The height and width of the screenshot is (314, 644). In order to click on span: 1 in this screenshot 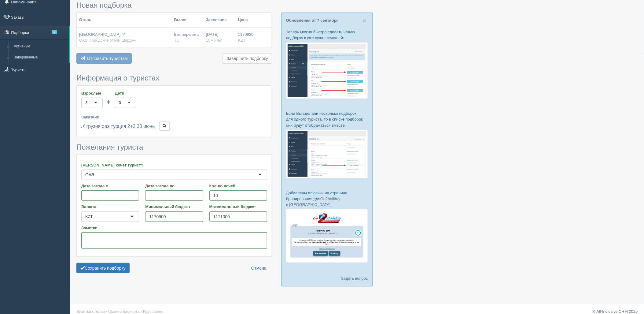, I will do `click(54, 32)`.